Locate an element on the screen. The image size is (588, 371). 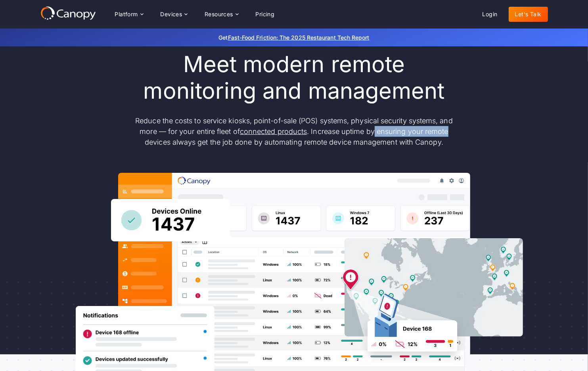
p: Get is located at coordinates (294, 37).